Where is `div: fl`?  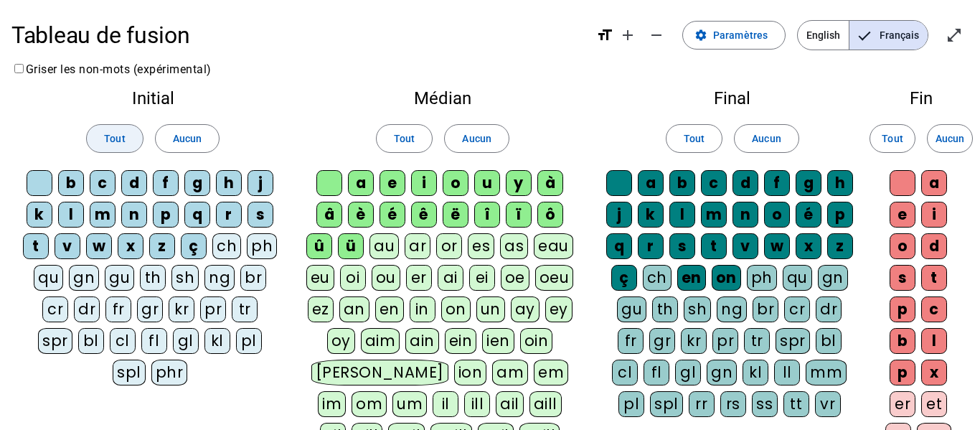 div: fl is located at coordinates (656, 373).